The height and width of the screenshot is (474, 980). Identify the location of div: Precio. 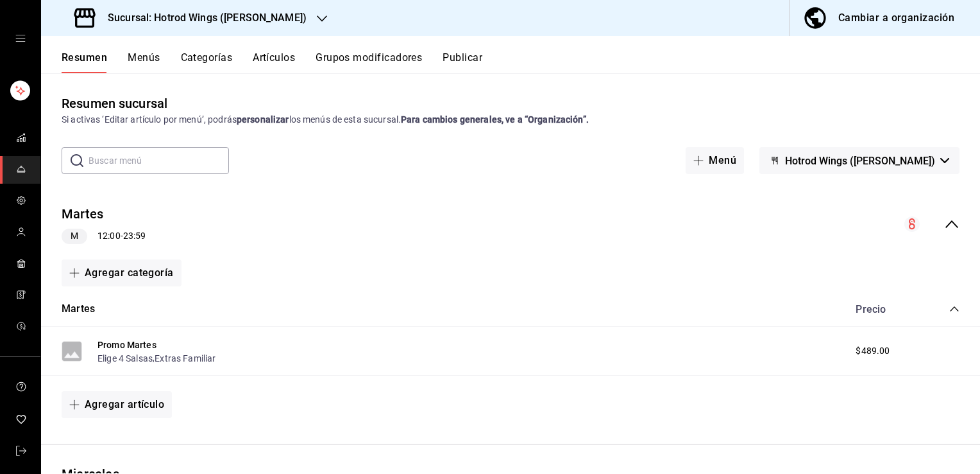
(885, 309).